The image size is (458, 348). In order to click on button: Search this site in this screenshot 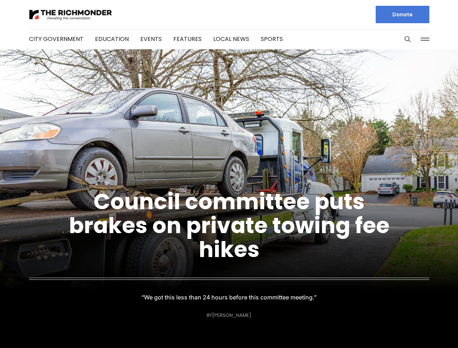, I will do `click(408, 39)`.